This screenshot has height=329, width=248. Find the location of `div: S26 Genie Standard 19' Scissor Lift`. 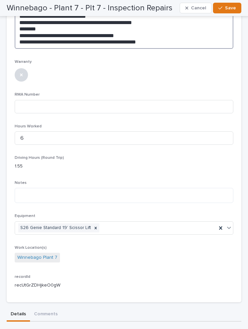

div: S26 Genie Standard 19' Scissor Lift is located at coordinates (55, 227).